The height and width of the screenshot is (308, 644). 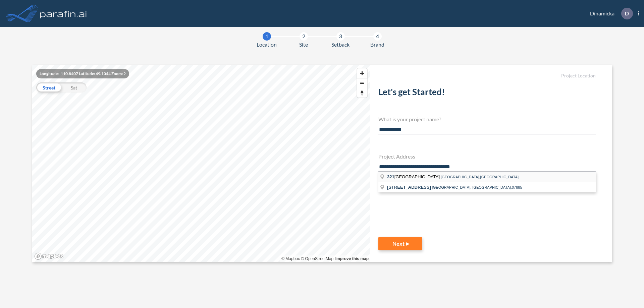 What do you see at coordinates (362, 73) in the screenshot?
I see `button: Zoom in` at bounding box center [362, 73].